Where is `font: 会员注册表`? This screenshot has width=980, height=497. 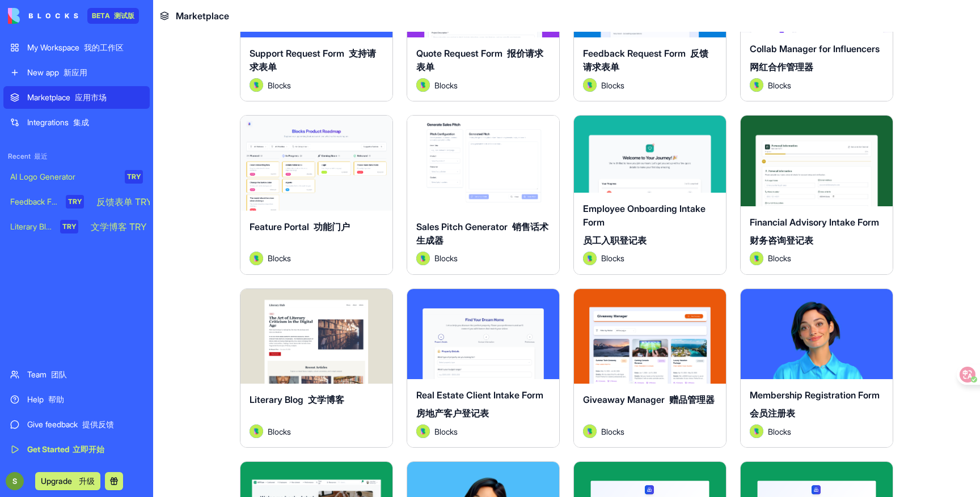 font: 会员注册表 is located at coordinates (772, 413).